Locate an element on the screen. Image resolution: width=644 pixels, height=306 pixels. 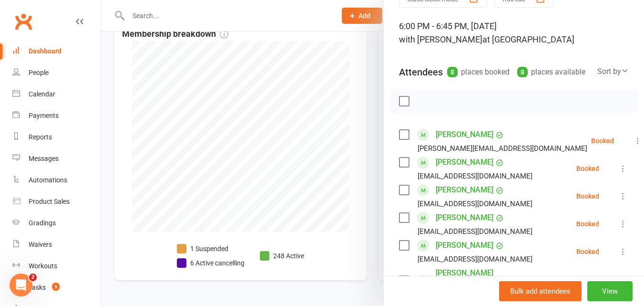
a: Reports is located at coordinates (56, 137).